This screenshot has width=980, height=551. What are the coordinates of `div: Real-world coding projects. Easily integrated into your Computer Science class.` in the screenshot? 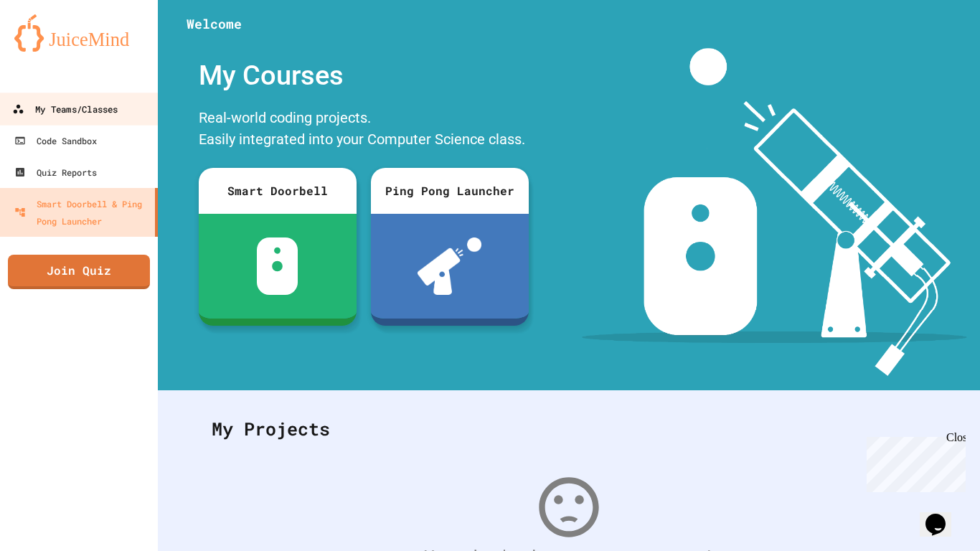 It's located at (363, 130).